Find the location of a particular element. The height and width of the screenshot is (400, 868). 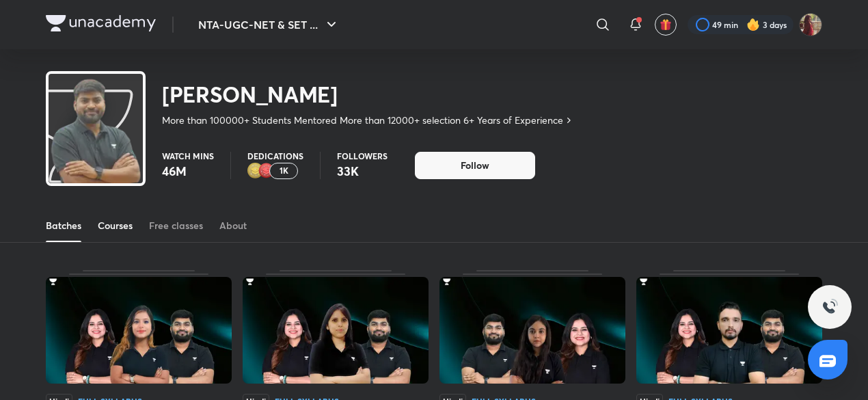

img: streak is located at coordinates (754, 24).